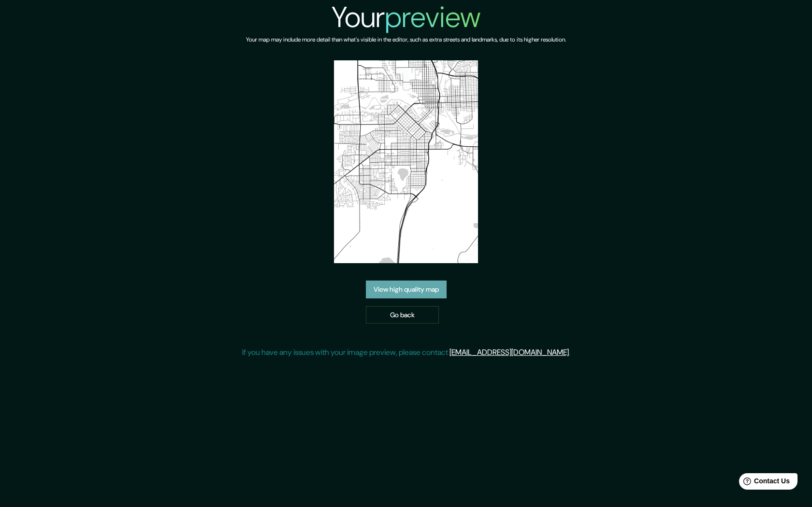  What do you see at coordinates (406, 352) in the screenshot?
I see `p: If you have any issues with your image preview, please contact .` at bounding box center [406, 352].